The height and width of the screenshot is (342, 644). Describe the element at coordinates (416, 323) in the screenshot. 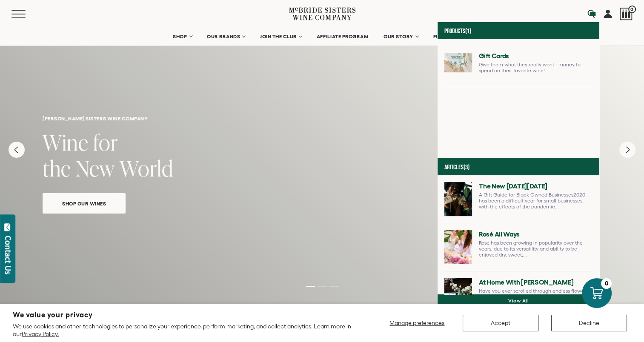

I see `span: Manage preferences` at that location.